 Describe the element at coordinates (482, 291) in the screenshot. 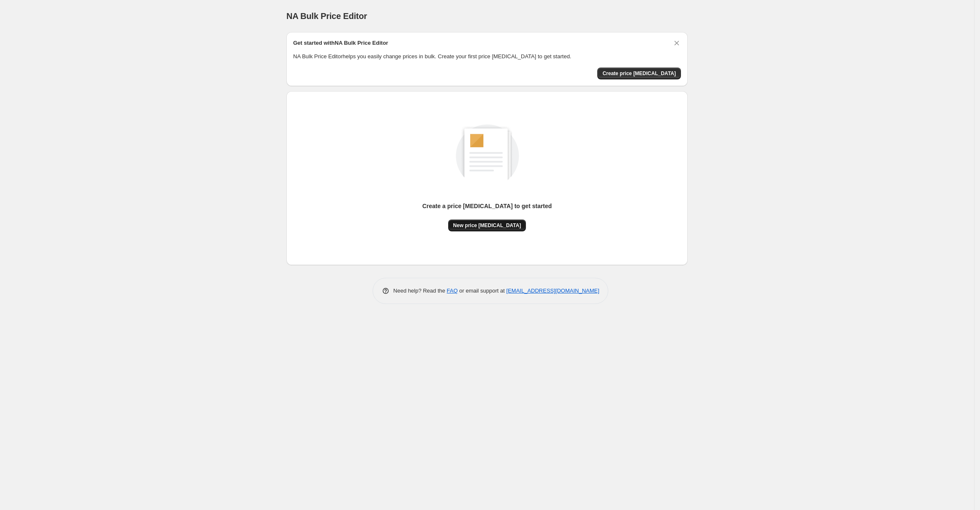

I see `span: or email support at` at that location.